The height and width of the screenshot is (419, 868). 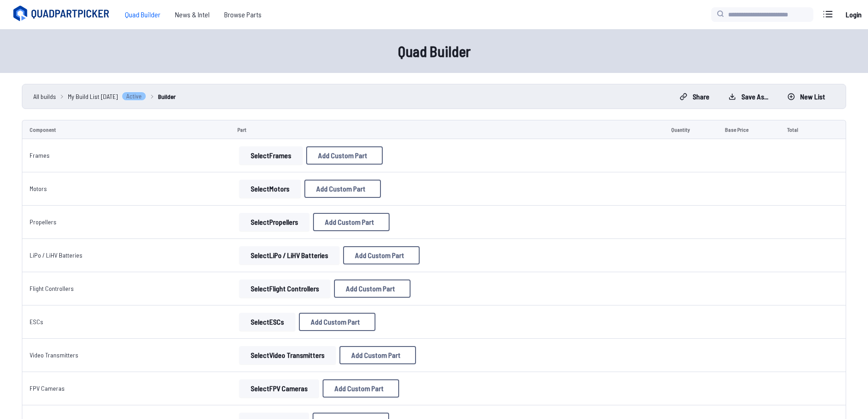 What do you see at coordinates (51, 288) in the screenshot?
I see `a: Flight Controllers` at bounding box center [51, 288].